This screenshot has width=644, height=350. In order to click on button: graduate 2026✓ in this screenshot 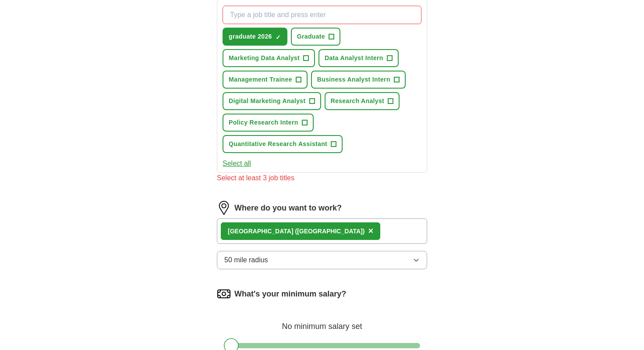, I will do `click(255, 37)`.